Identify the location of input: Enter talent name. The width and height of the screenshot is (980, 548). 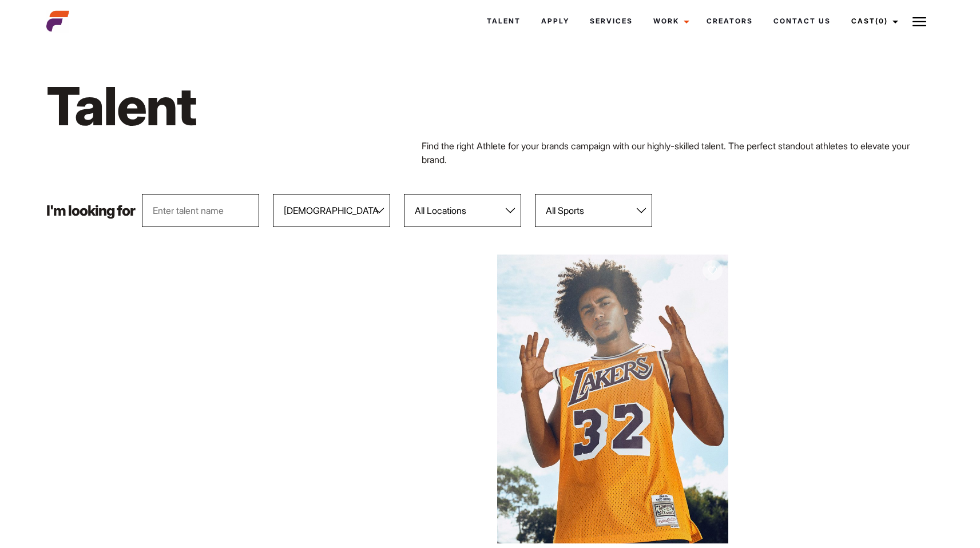
(200, 211).